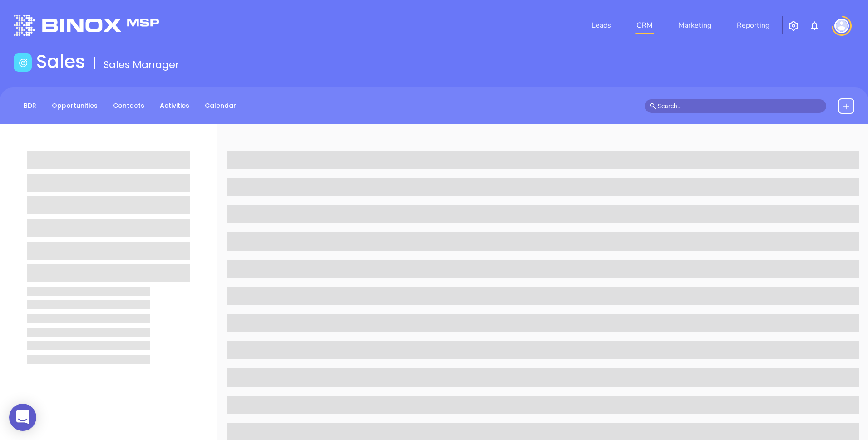  I want to click on img: user, so click(841, 26).